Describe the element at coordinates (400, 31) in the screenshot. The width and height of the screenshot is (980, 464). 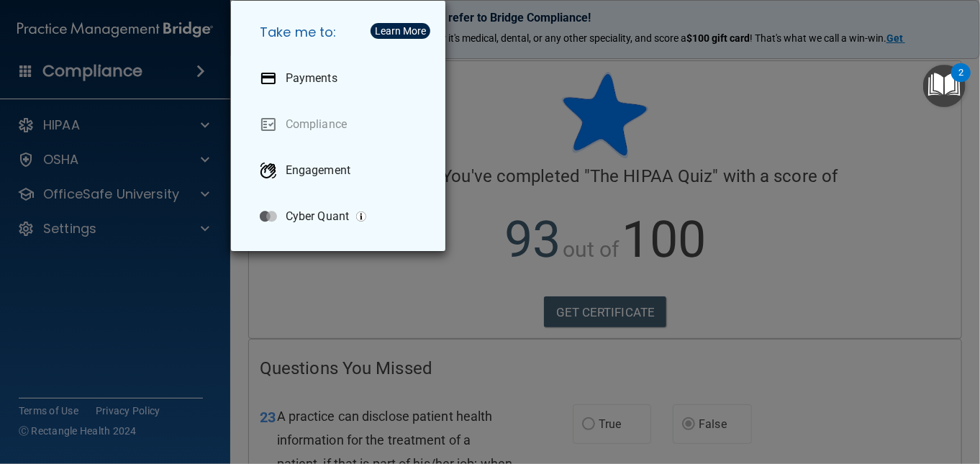
I see `div: Learn More` at that location.